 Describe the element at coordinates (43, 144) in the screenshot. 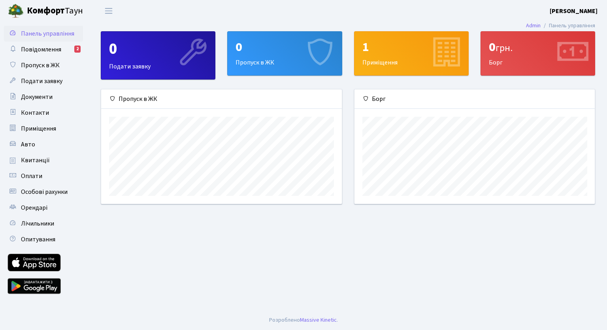

I see `a: Авто` at that location.